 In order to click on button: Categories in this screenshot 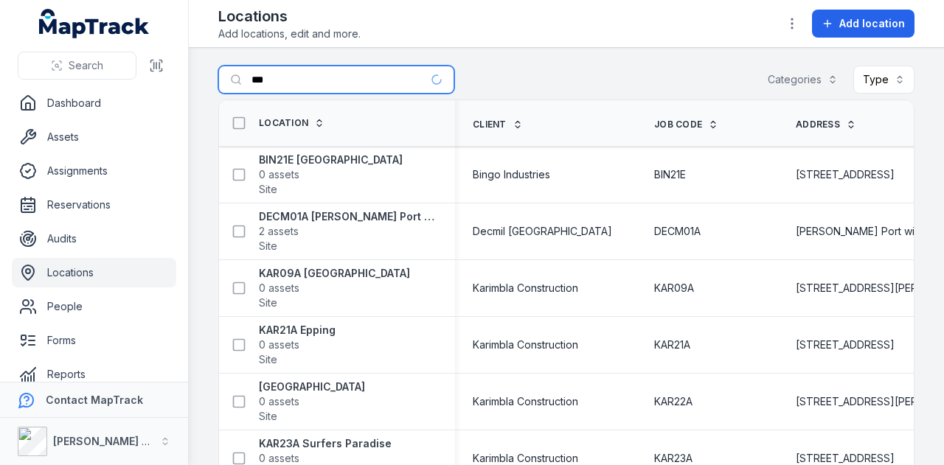, I will do `click(802, 80)`.